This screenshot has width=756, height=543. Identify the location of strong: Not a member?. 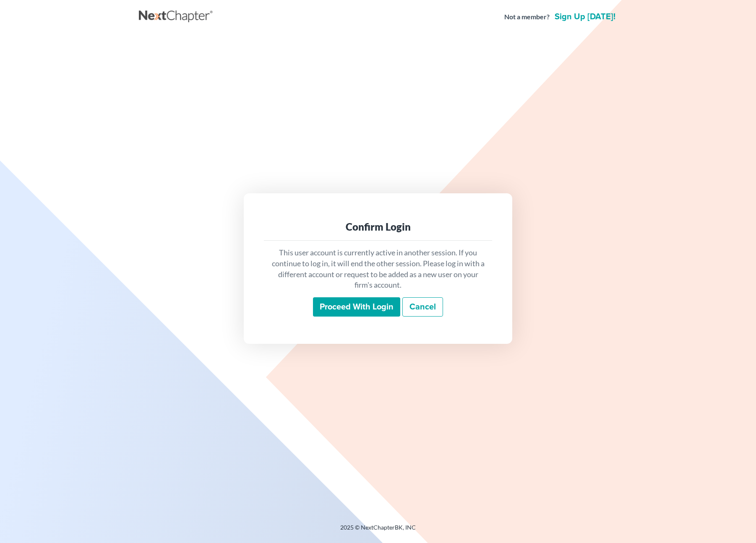
(526, 16).